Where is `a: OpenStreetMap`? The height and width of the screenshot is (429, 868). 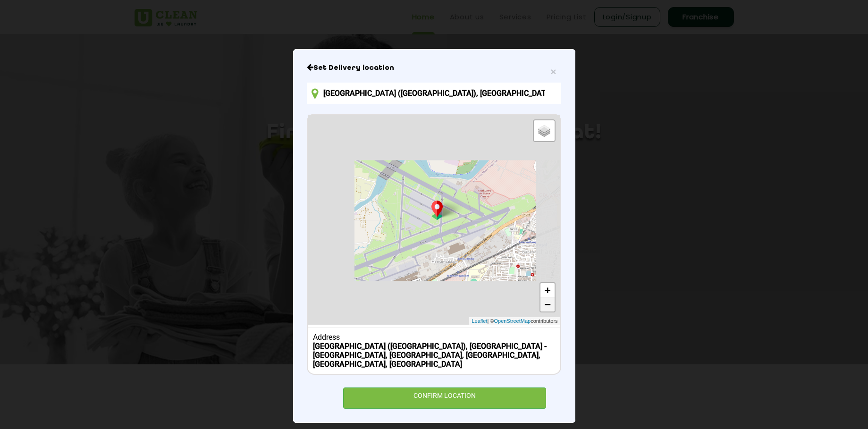 a: OpenStreetMap is located at coordinates (512, 321).